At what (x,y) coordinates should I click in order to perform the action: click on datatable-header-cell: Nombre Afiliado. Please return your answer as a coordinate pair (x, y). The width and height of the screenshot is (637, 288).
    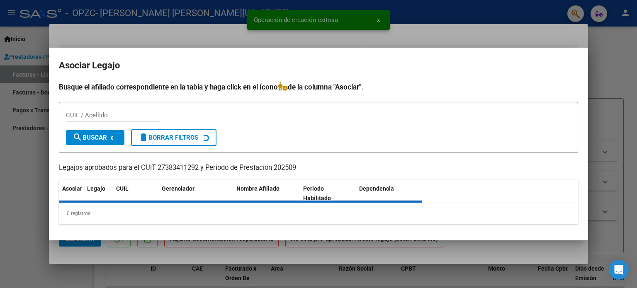
    Looking at the image, I should click on (266, 194).